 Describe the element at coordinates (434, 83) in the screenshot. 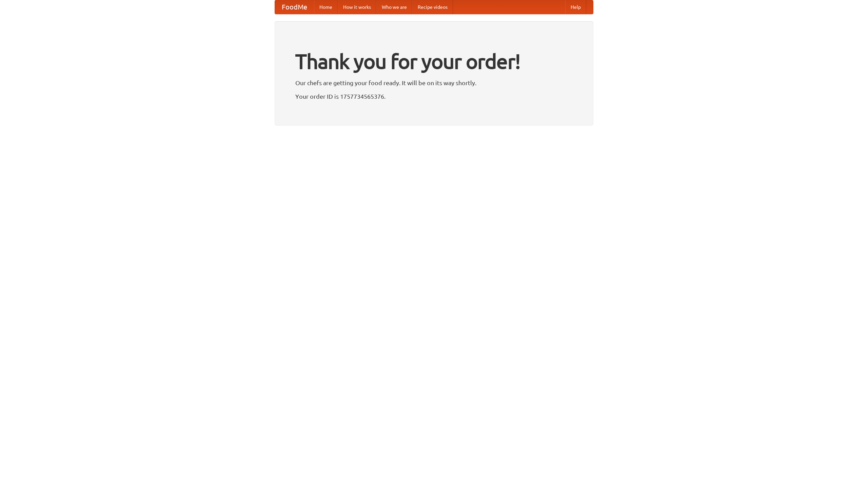

I see `p: Our chefs are getting your food ready. It will be on its way shortly.` at that location.